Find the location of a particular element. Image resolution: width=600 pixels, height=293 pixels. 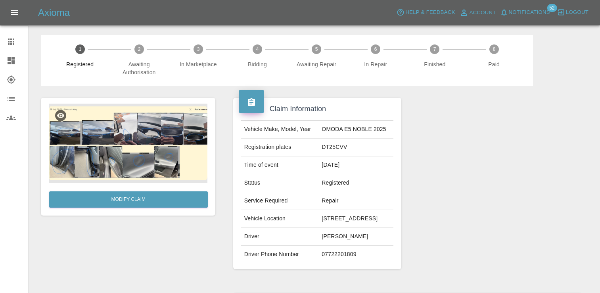

td: Driver is located at coordinates (280, 237).